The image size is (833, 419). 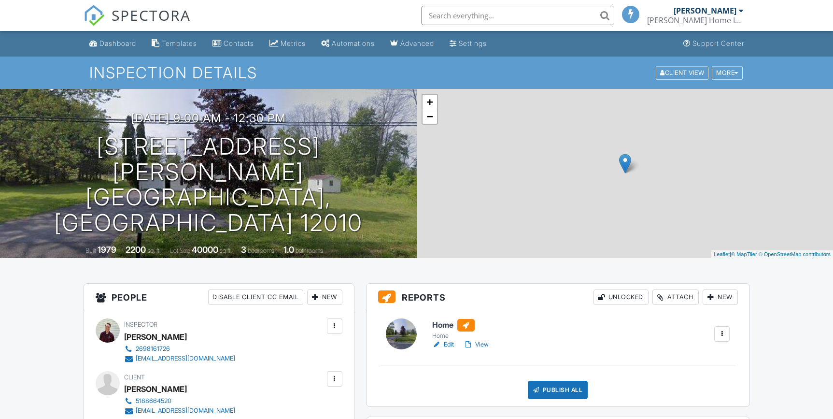 What do you see at coordinates (255, 297) in the screenshot?
I see `div: Disable Client CC Email` at bounding box center [255, 297].